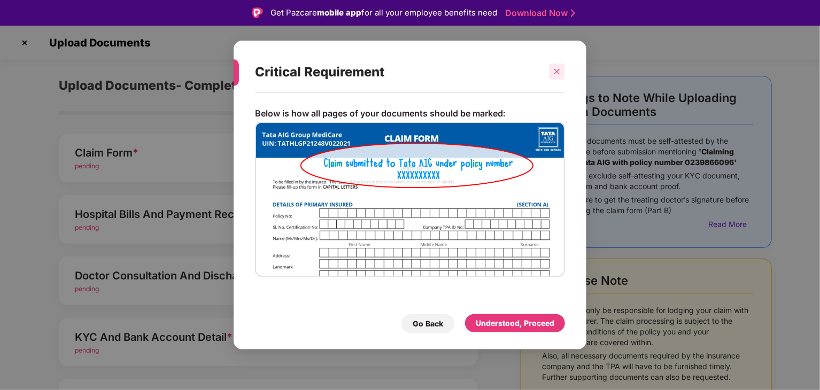 This screenshot has width=820, height=390. What do you see at coordinates (384, 13) in the screenshot?
I see `div: Get Pazcare for all your employee benefits need` at bounding box center [384, 13].